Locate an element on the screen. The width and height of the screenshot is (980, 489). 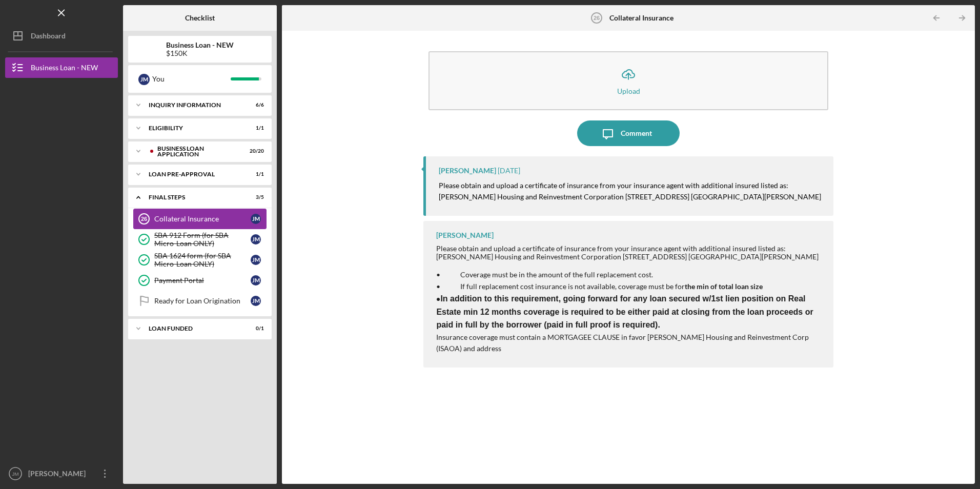
text: JM is located at coordinates (16, 473).